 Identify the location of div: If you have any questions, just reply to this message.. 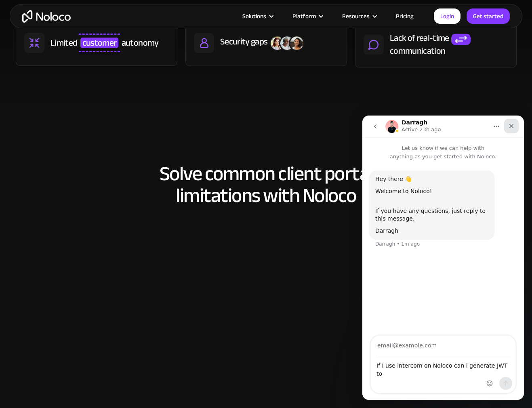
(69, 95).